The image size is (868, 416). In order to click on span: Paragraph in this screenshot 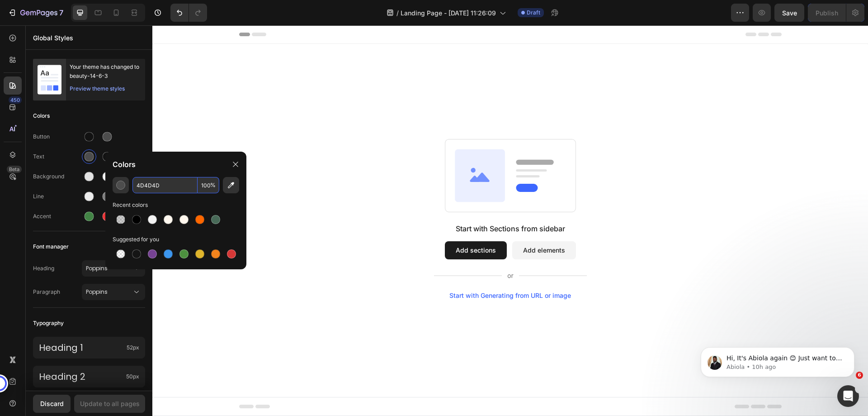, I will do `click(58, 292)`.